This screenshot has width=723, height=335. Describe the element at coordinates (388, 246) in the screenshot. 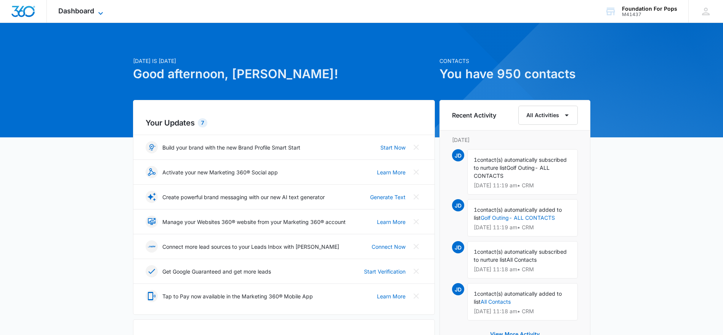

I see `a: Connect Now` at that location.